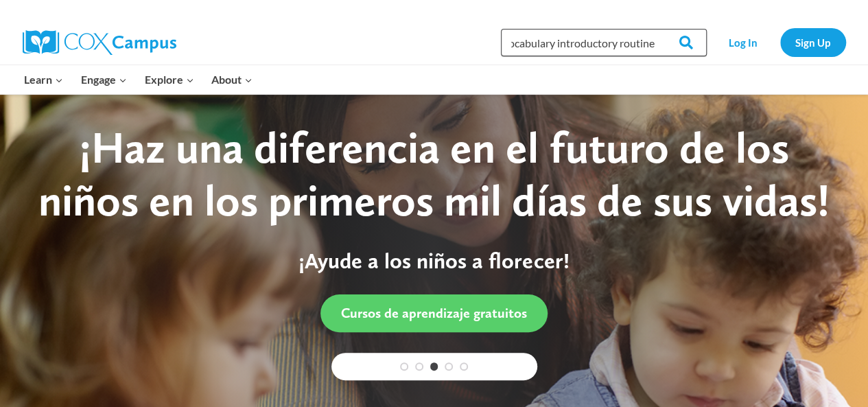 This screenshot has height=407, width=868. What do you see at coordinates (743, 42) in the screenshot?
I see `a: Log In` at bounding box center [743, 42].